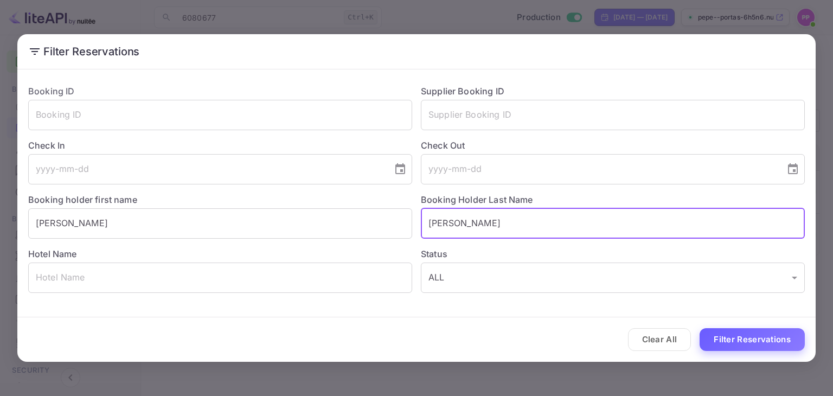 The width and height of the screenshot is (833, 396). Describe the element at coordinates (613, 115) in the screenshot. I see `input: Supplier Booking ID` at that location.